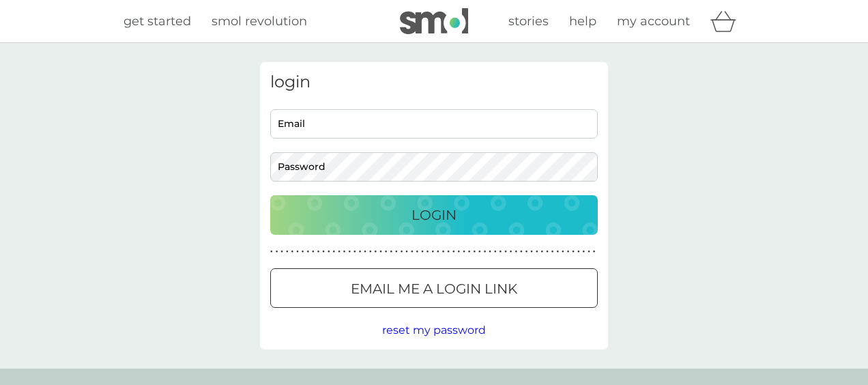 The image size is (868, 385). I want to click on span: get started, so click(157, 21).